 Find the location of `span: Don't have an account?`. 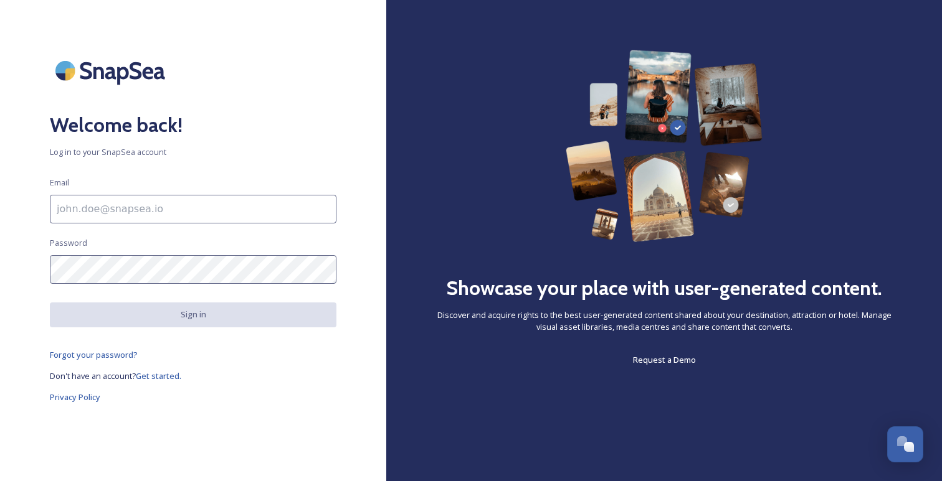

span: Don't have an account? is located at coordinates (93, 376).